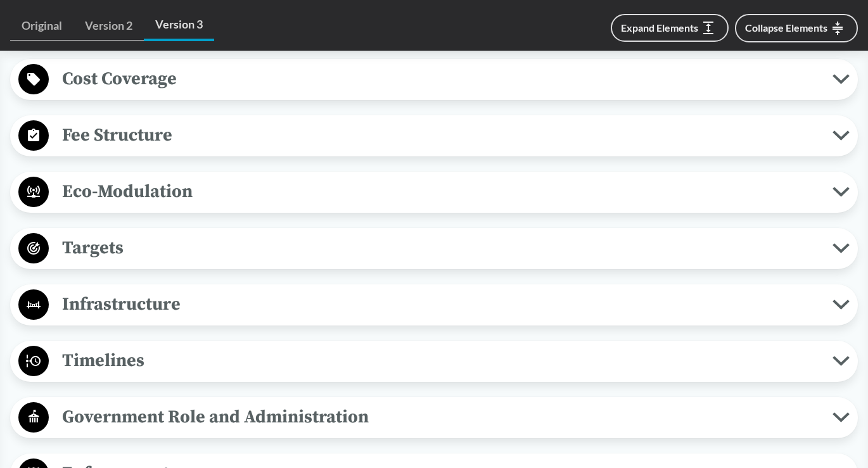  I want to click on button: Infrastructure, so click(434, 304).